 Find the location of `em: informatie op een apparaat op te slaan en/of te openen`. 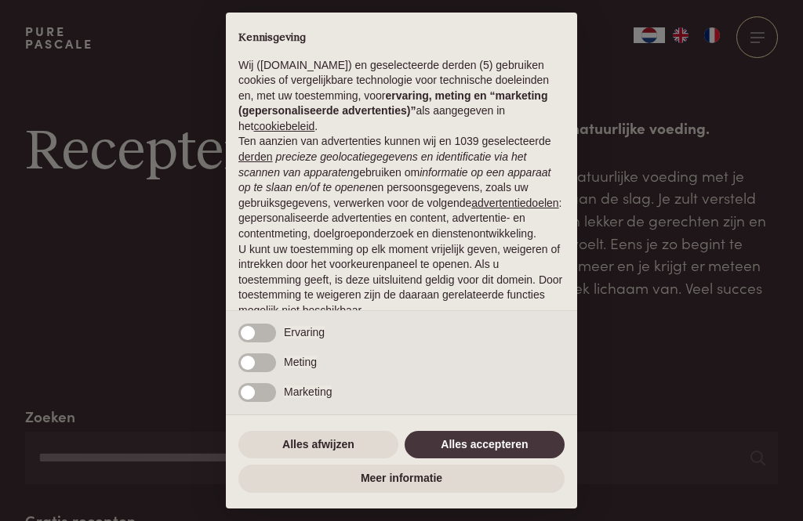

em: informatie op een apparaat op te slaan en/of te openen is located at coordinates (394, 180).